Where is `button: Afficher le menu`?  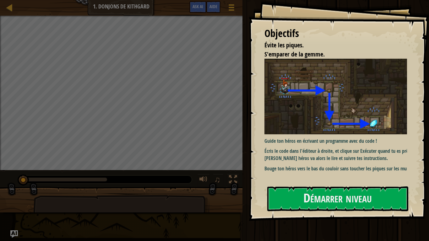 button: Afficher le menu is located at coordinates (232, 8).